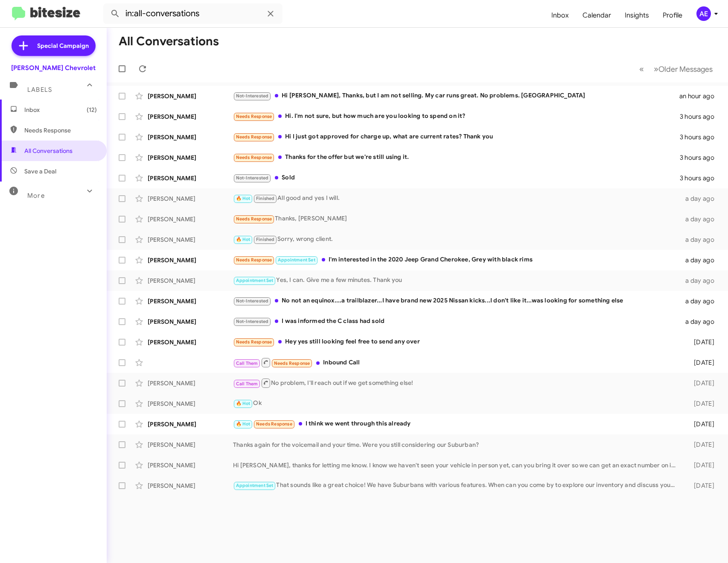  What do you see at coordinates (672, 15) in the screenshot?
I see `span: Profile` at bounding box center [672, 15].